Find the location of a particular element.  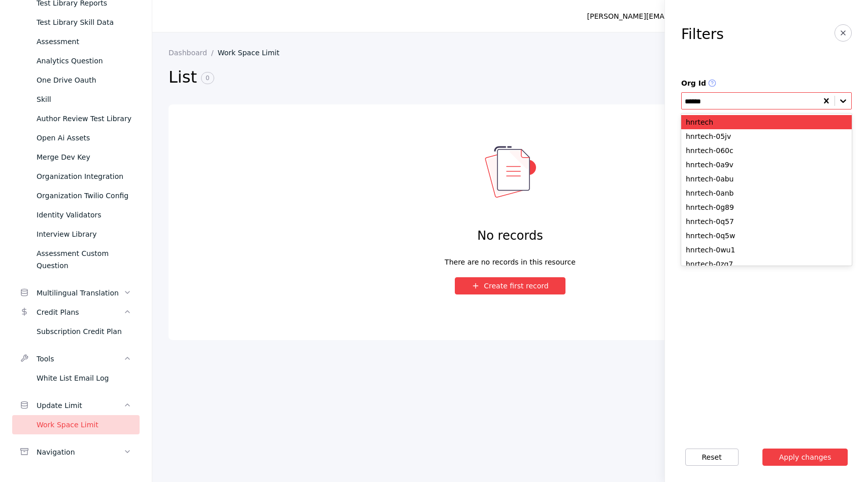

div: hnrtech-0q5w is located at coordinates (766, 236).